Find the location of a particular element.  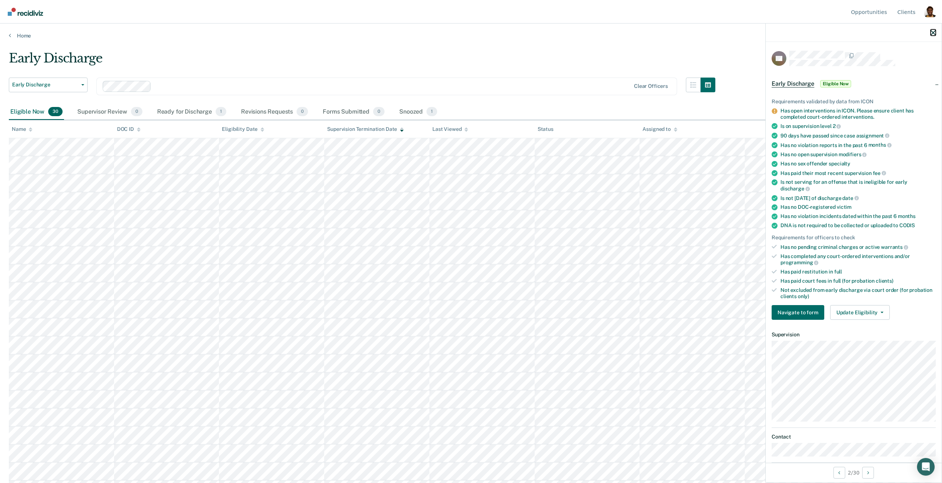

div: Forms Submitted is located at coordinates (353, 112).